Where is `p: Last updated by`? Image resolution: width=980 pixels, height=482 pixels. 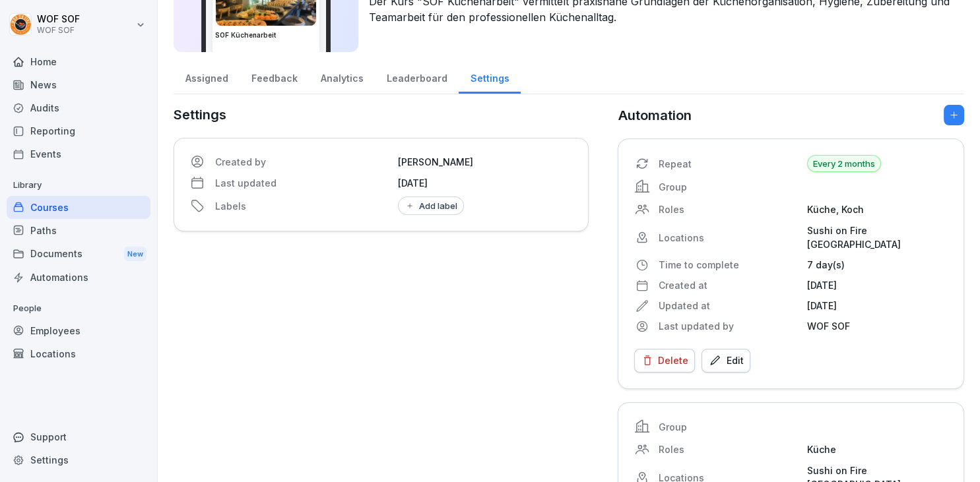
p: Last updated by is located at coordinates (728, 326).